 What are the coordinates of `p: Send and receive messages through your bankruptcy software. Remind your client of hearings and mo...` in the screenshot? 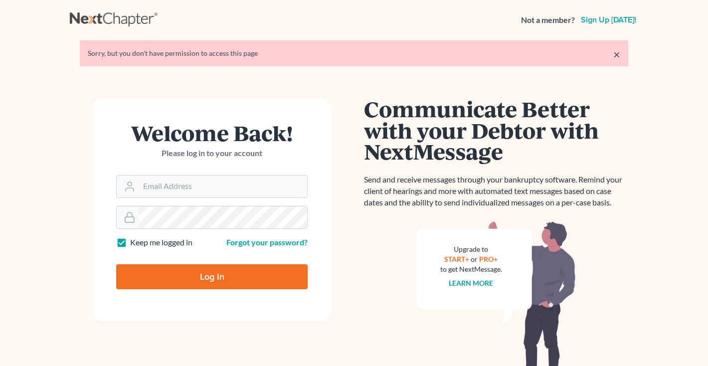 It's located at (496, 191).